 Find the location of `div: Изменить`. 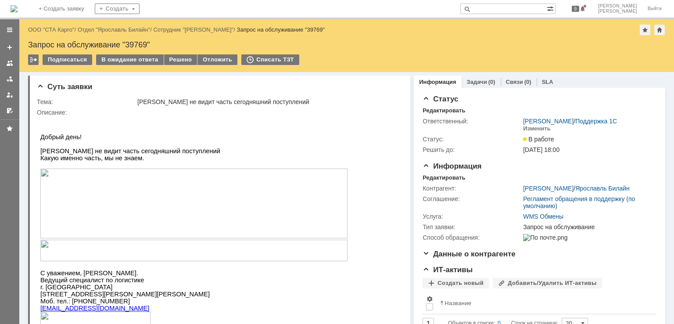

div: Изменить is located at coordinates (537, 129).